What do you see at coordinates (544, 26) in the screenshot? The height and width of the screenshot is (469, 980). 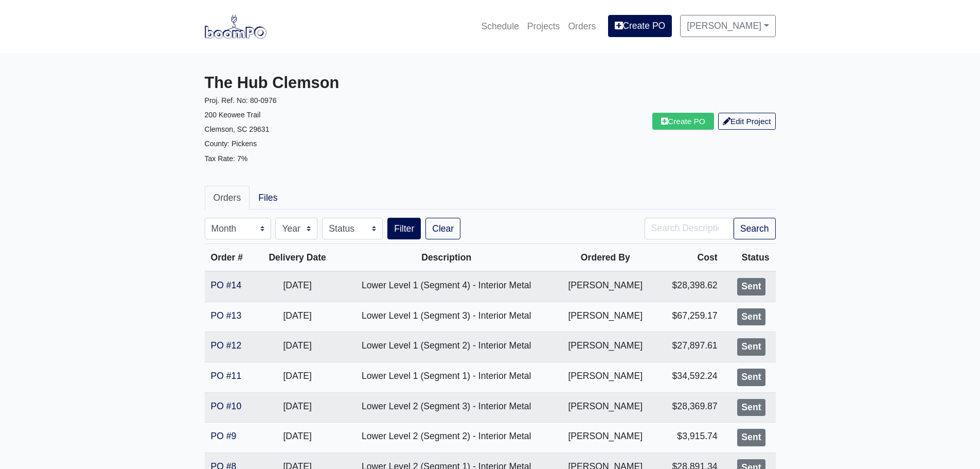 I see `a: Projects` at bounding box center [544, 26].